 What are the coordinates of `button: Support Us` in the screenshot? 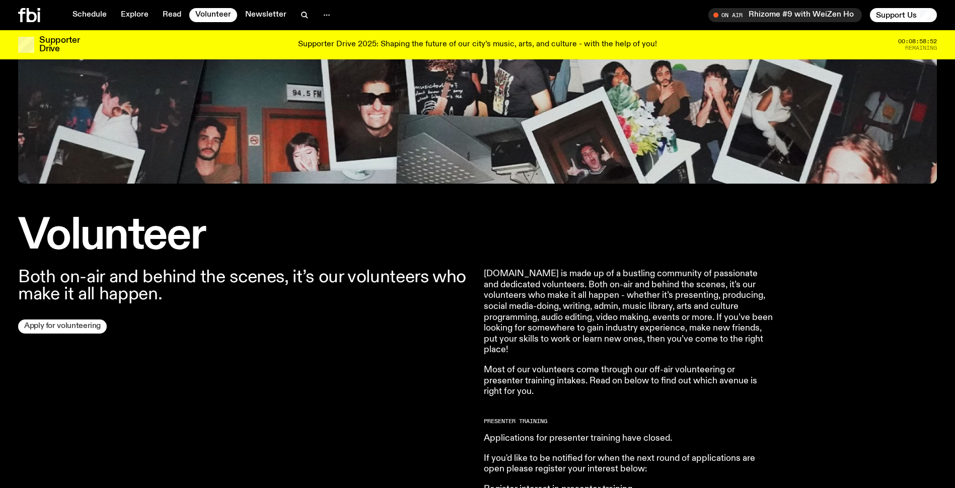 It's located at (903, 15).